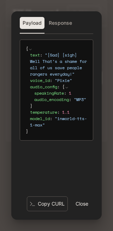 This screenshot has height=231, width=113. I want to click on span: " [Sad] [sigh] Well That’s a shame for all of us save people rangers everyday! ", so click(58, 64).